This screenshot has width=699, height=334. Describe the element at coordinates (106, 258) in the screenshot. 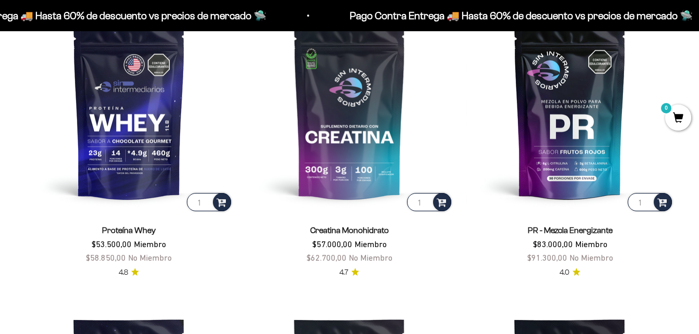

I see `span: $58.850,00` at that location.